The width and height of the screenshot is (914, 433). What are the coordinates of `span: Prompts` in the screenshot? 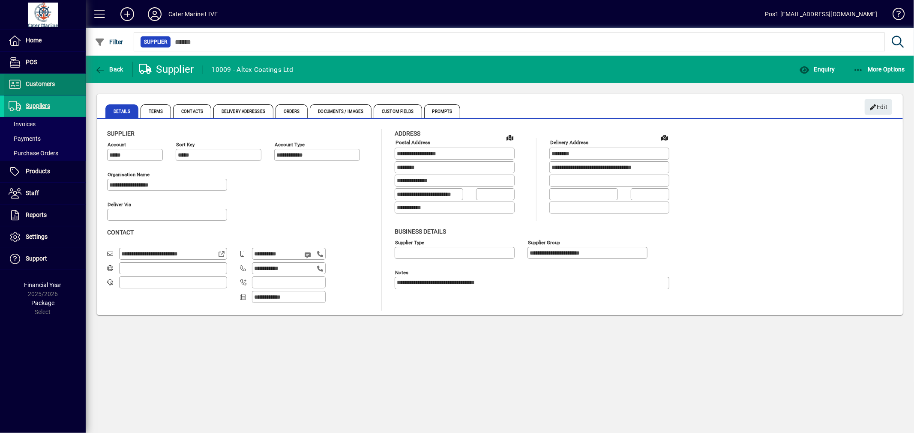 It's located at (442, 111).